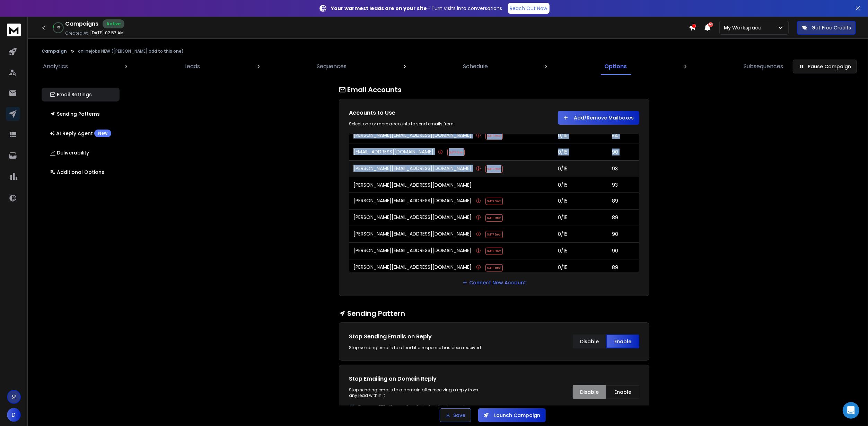 The image size is (868, 426). What do you see at coordinates (56, 66) in the screenshot?
I see `p: Analytics` at bounding box center [56, 66].